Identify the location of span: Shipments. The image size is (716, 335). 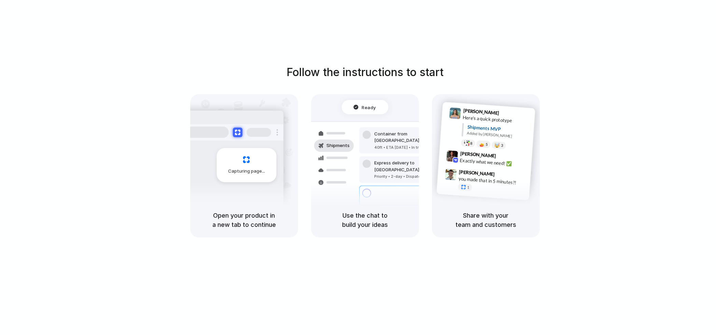
(338, 146).